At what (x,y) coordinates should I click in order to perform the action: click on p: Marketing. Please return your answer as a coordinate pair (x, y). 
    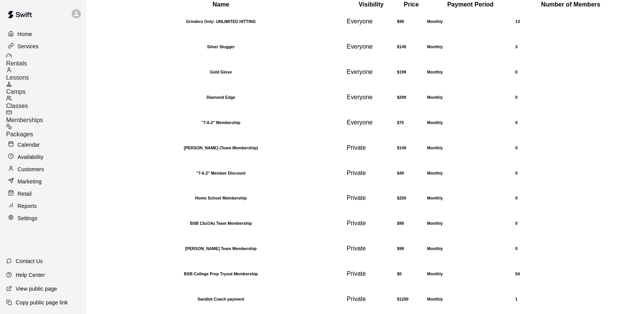
    Looking at the image, I should click on (30, 182).